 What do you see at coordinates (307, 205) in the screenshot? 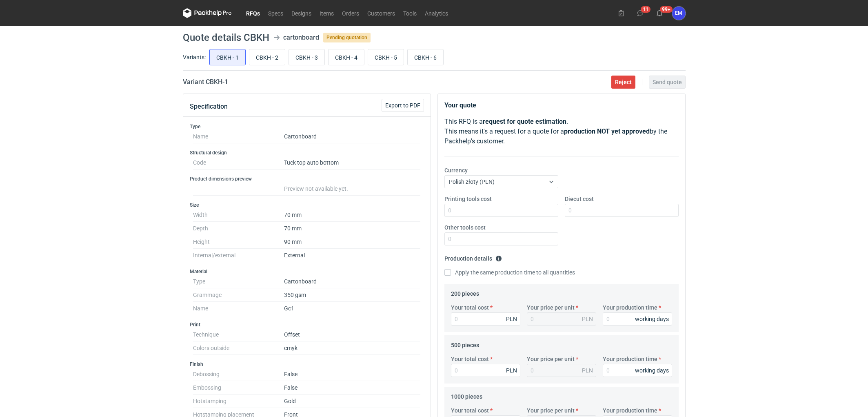
I see `h3: Size` at bounding box center [307, 205].